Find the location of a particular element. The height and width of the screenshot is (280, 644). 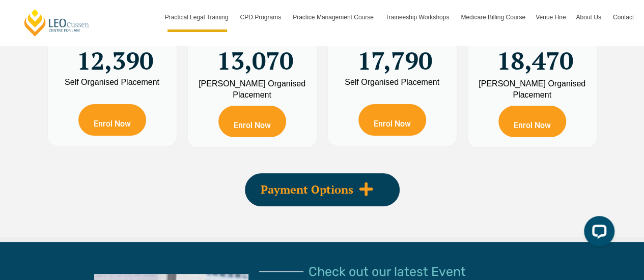

a: Venue Hire is located at coordinates (551, 18).